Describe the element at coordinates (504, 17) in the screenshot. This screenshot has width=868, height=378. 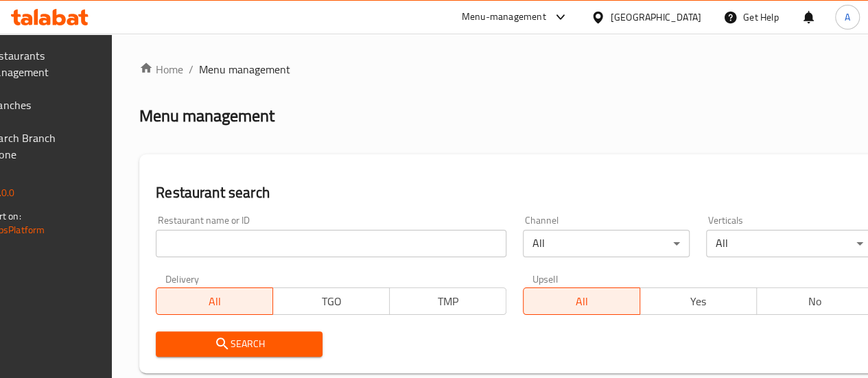
I see `div: Menu-management` at that location.